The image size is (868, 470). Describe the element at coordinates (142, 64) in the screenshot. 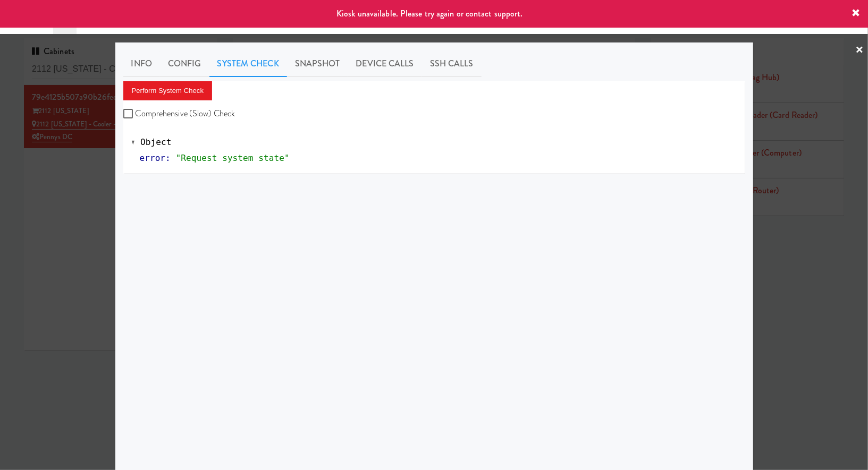

I see `a: Info` at that location.